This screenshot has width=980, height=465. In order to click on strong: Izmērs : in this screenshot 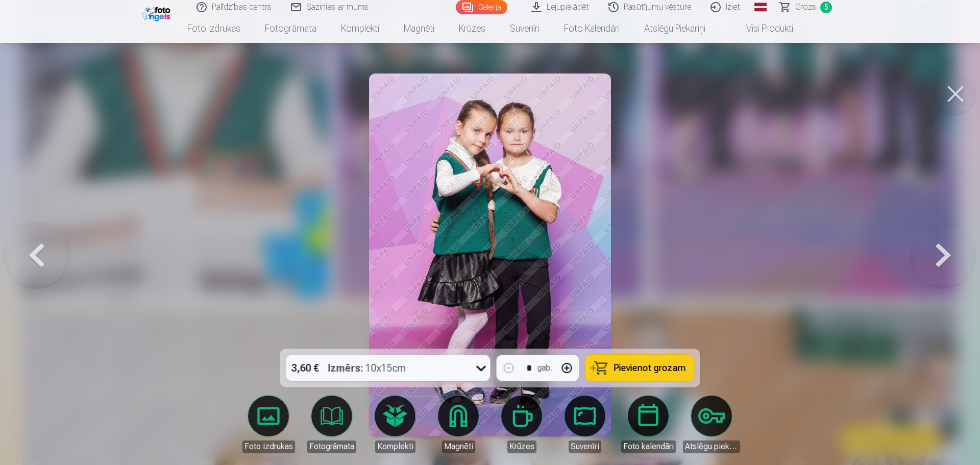, I will do `click(345, 368)`.